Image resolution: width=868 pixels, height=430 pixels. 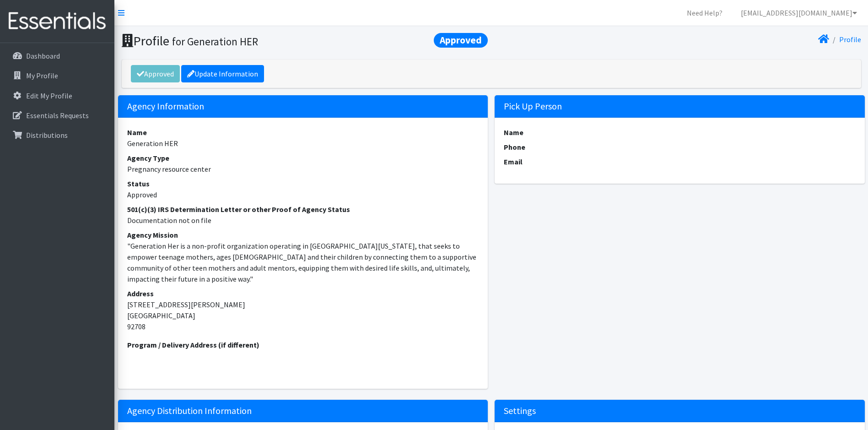 What do you see at coordinates (303, 184) in the screenshot?
I see `dt: Status` at bounding box center [303, 184].